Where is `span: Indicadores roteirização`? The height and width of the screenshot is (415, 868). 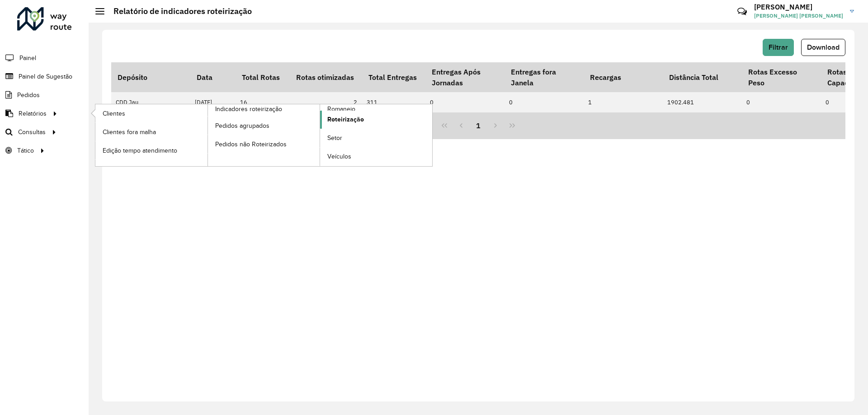
span: Indicadores roteirização is located at coordinates (249, 109).